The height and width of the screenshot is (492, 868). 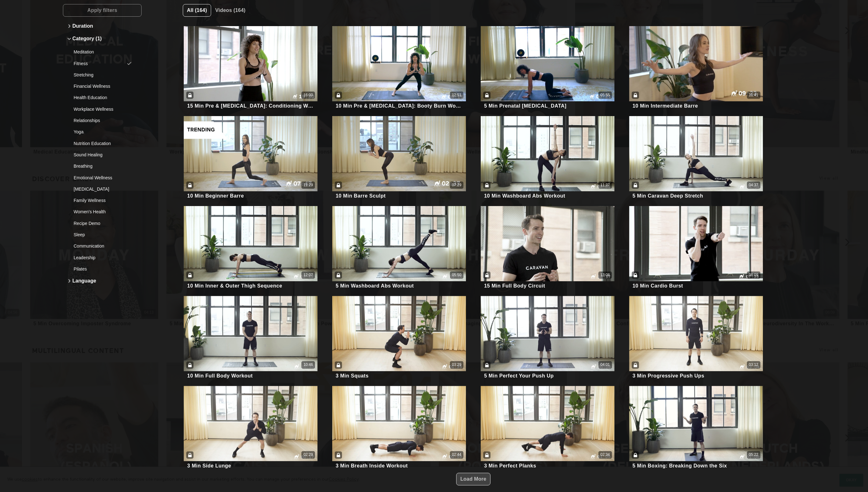 I want to click on button: Nutrition Education, so click(x=102, y=144).